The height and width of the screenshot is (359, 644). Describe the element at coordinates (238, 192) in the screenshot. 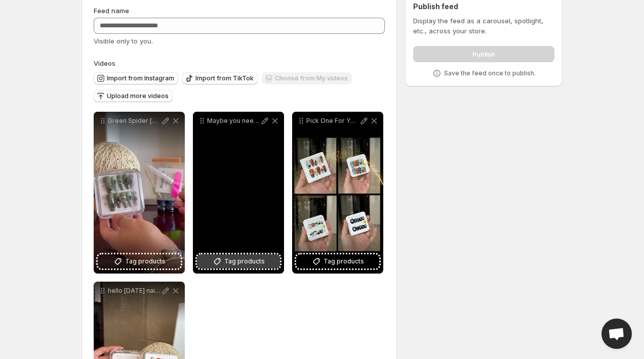

I see `div: Maybe you need a halloweennailhalloweennail2025 halloweennail halloweennailsTag products` at that location.